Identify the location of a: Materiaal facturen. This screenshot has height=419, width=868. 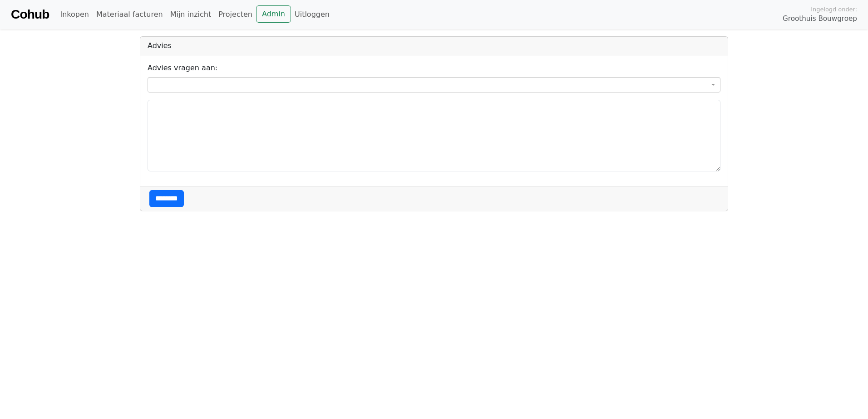
(129, 14).